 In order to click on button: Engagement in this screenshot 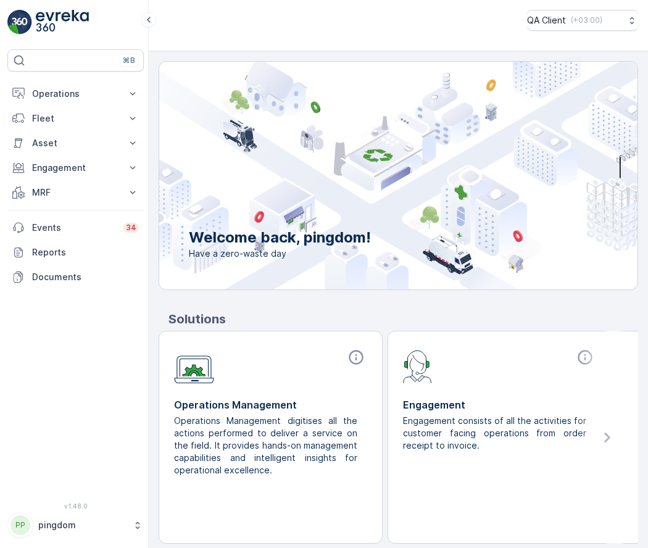, I will do `click(75, 168)`.